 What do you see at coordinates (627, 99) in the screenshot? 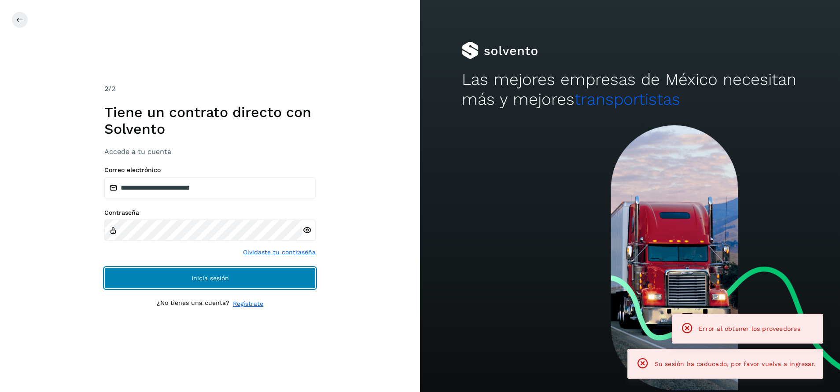
I see `span: transportistas` at bounding box center [627, 99].